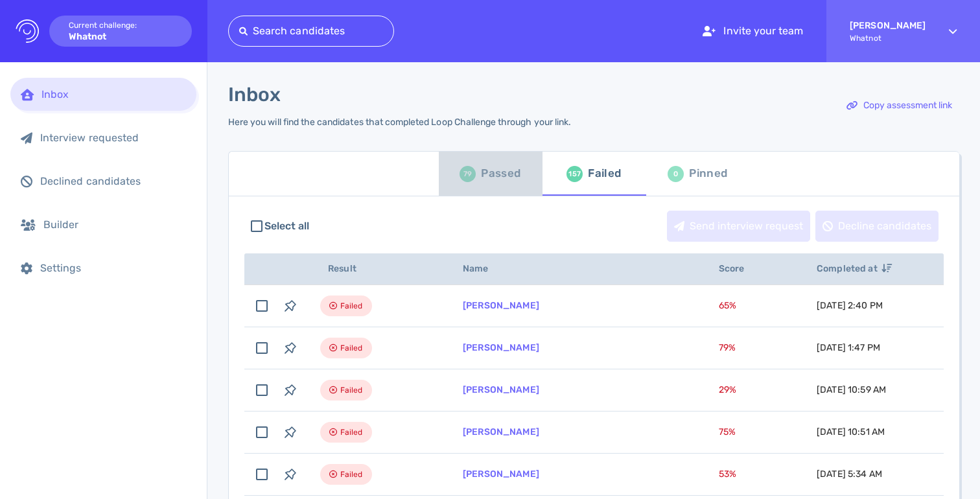  I want to click on div: Interview requested, so click(113, 137).